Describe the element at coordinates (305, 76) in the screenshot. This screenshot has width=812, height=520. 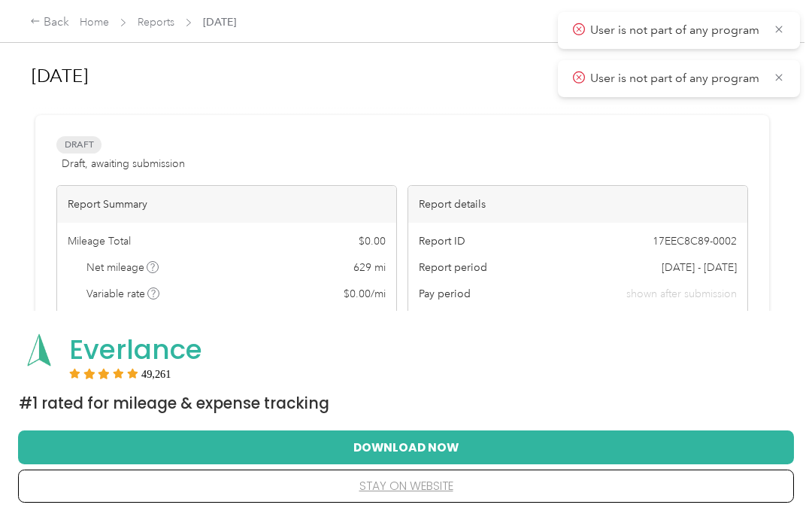
I see `h1: Sep 2025` at that location.